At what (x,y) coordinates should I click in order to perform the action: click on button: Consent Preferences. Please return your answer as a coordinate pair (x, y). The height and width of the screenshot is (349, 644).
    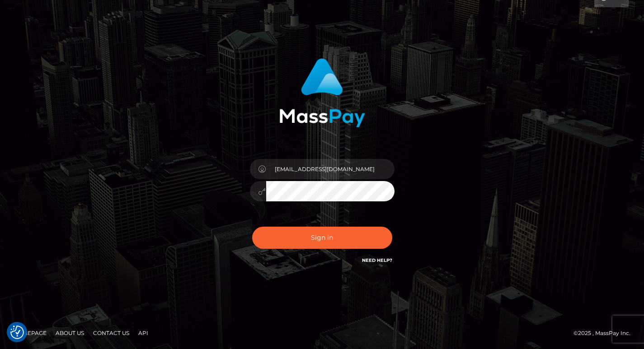
    Looking at the image, I should click on (17, 333).